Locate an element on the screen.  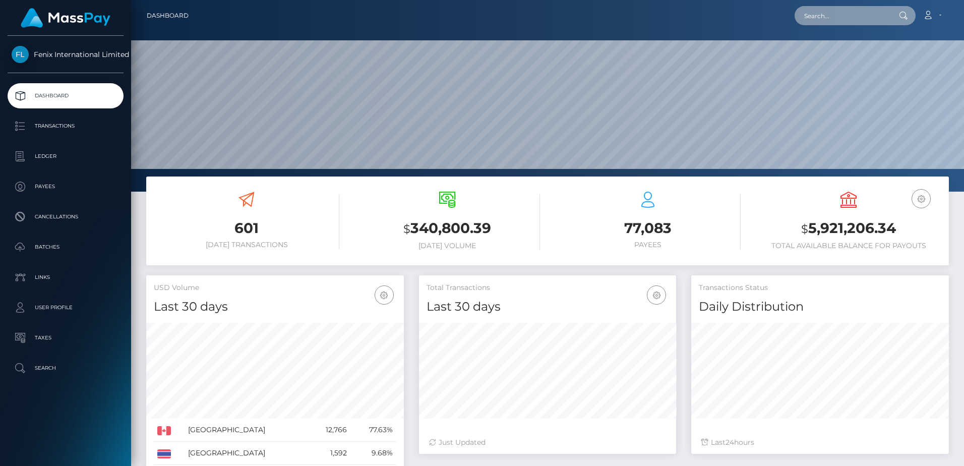
p: Taxes is located at coordinates (66, 338).